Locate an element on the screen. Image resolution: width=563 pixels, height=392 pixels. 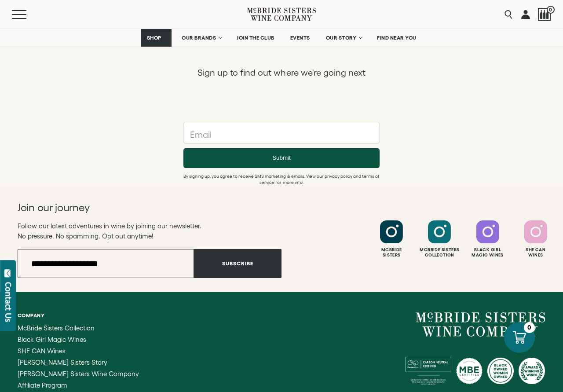
span: Black Girl Magic Wines is located at coordinates (52, 339).